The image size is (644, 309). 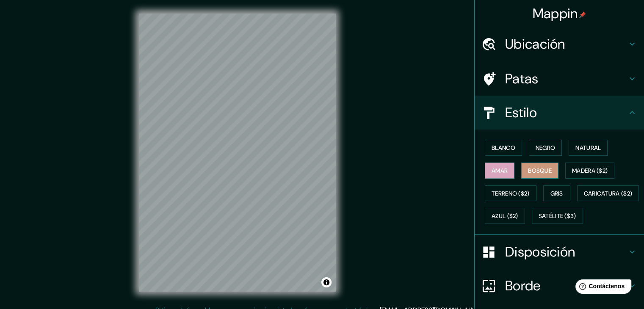 I want to click on font: Terreno ($2), so click(x=511, y=194).